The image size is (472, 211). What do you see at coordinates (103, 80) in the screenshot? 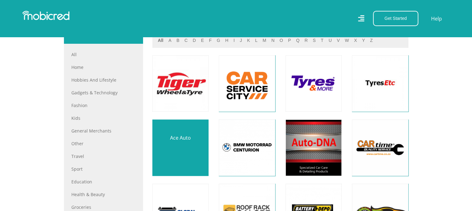
I see `a: Hobbies and Lifestyle` at bounding box center [103, 80].